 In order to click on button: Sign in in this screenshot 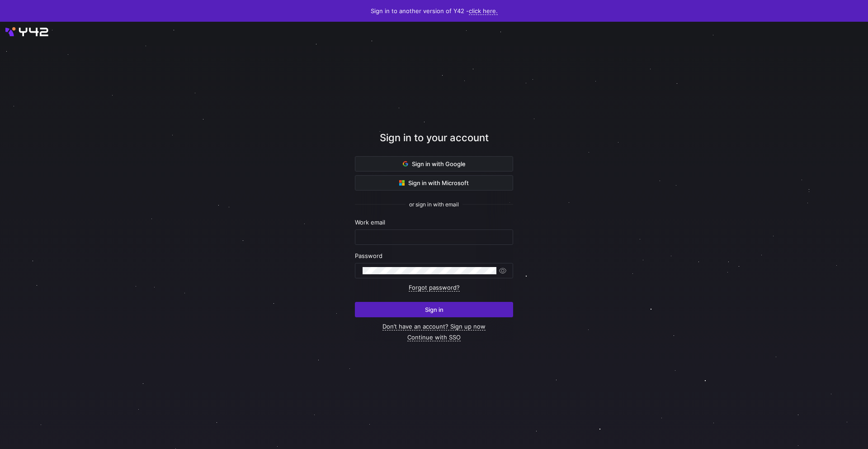, I will do `click(434, 309)`.